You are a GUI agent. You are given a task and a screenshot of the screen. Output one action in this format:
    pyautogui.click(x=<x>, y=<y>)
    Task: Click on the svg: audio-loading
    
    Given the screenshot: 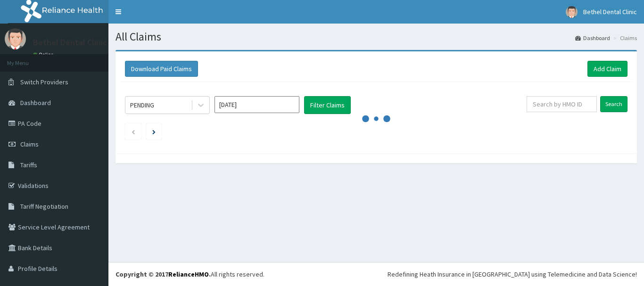 What is the action you would take?
    pyautogui.click(x=376, y=119)
    